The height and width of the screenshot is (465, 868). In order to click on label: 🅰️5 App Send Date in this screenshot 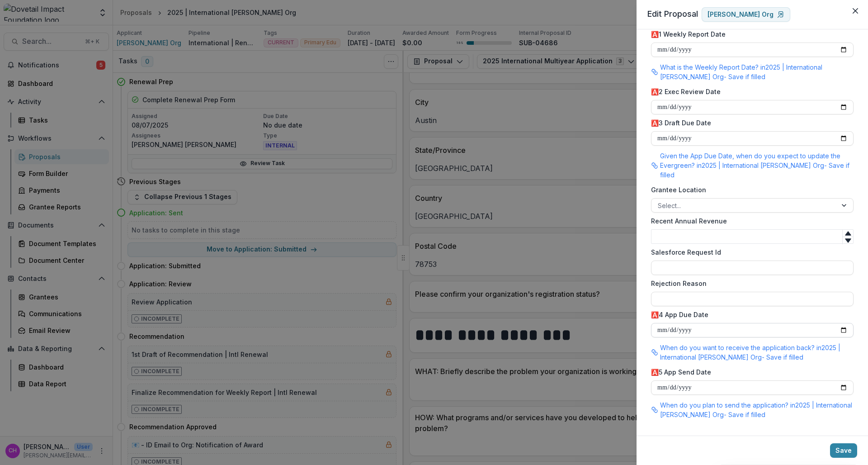, I will do `click(750, 372)`.